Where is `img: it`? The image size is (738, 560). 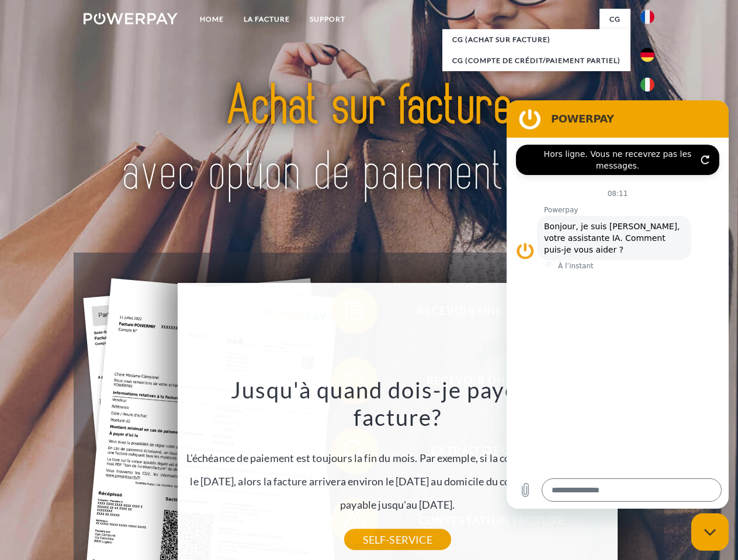 img: it is located at coordinates (647, 85).